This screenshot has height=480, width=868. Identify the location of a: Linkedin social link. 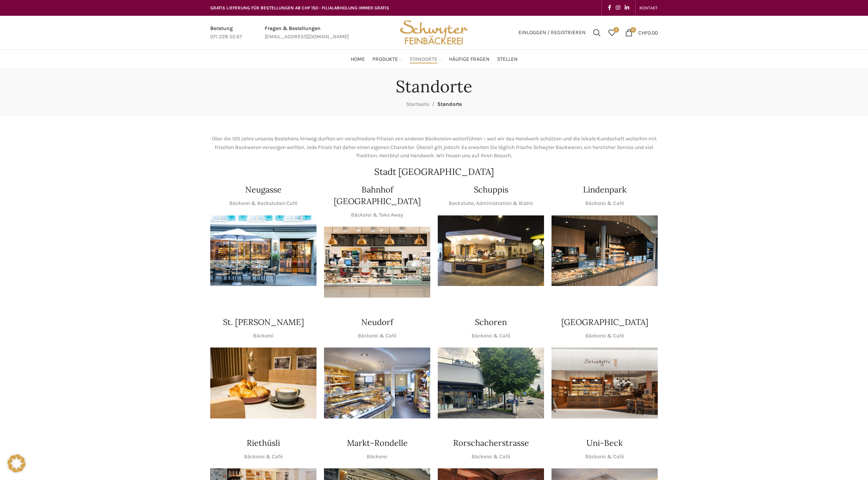
(627, 8).